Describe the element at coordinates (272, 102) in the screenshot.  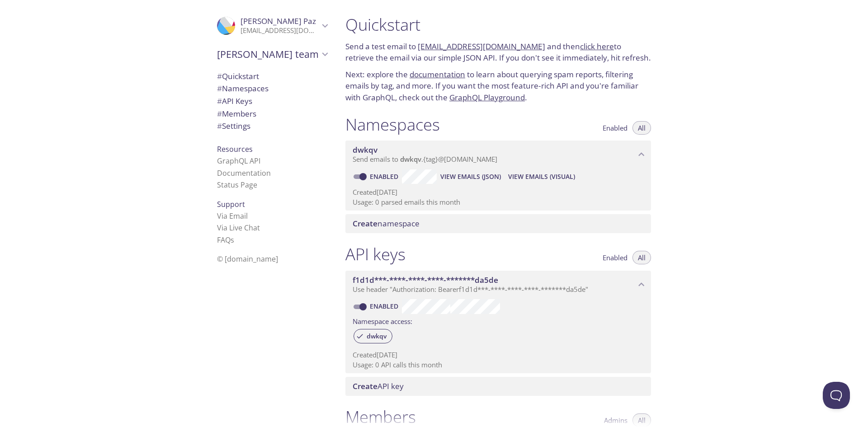
I see `div: API Keys` at that location.